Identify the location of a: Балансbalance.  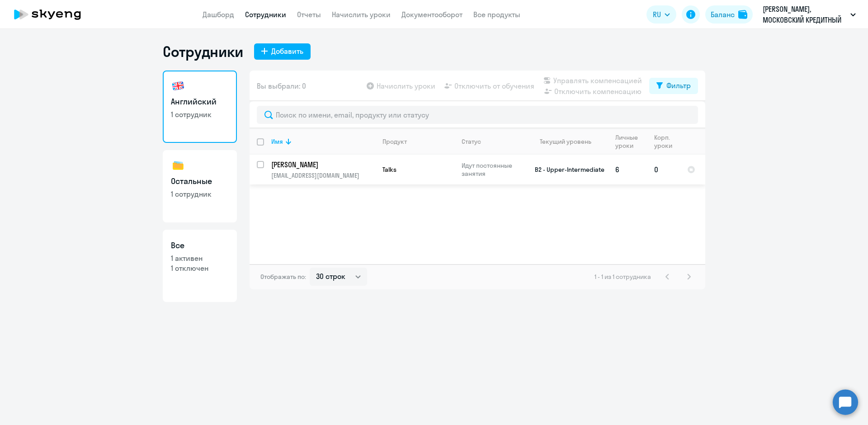
(729, 15).